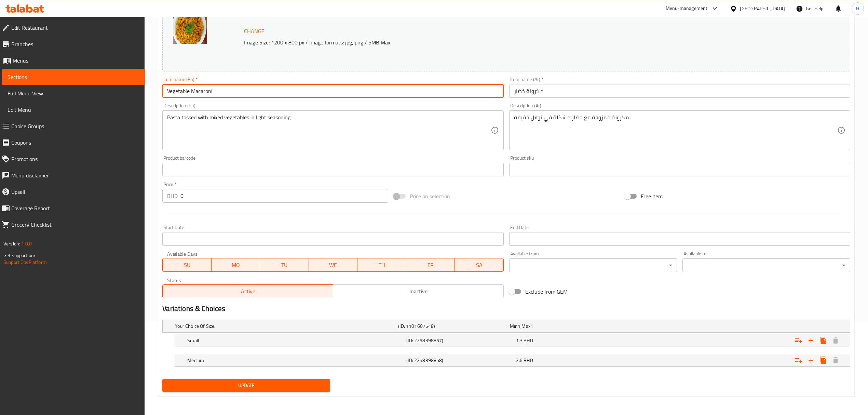 This screenshot has height=415, width=868. Describe the element at coordinates (74, 77) in the screenshot. I see `a: Sections` at that location.